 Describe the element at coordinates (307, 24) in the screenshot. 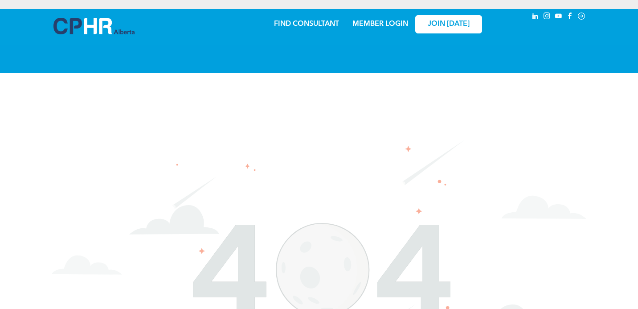

I see `a: FIND CONSULTANT` at that location.